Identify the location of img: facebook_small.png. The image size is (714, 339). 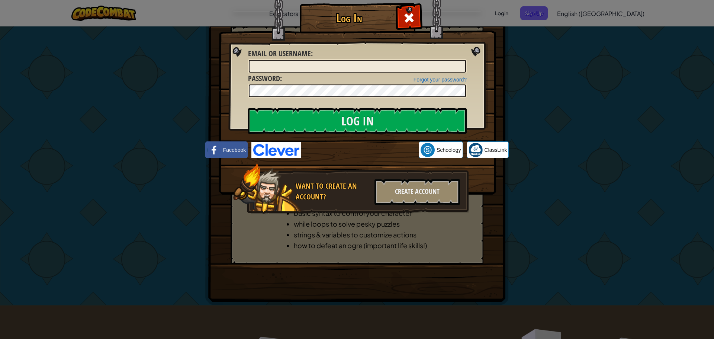
(214, 150).